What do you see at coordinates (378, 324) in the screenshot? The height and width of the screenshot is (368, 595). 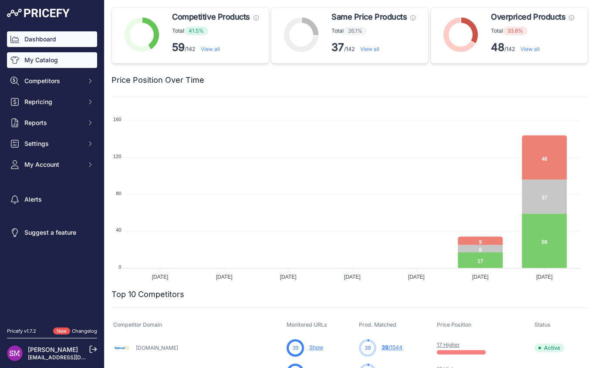 I see `span: Prod. Matched` at bounding box center [378, 324].